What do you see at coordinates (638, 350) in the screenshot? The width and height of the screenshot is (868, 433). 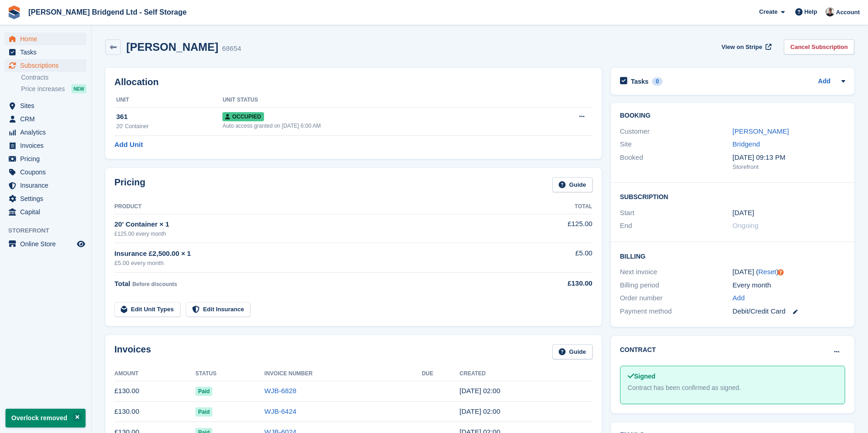 I see `h2: Contract` at bounding box center [638, 350].